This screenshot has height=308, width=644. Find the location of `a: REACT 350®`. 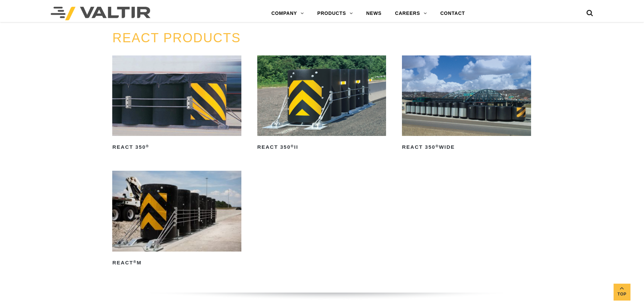

a: REACT 350® is located at coordinates (177, 104).